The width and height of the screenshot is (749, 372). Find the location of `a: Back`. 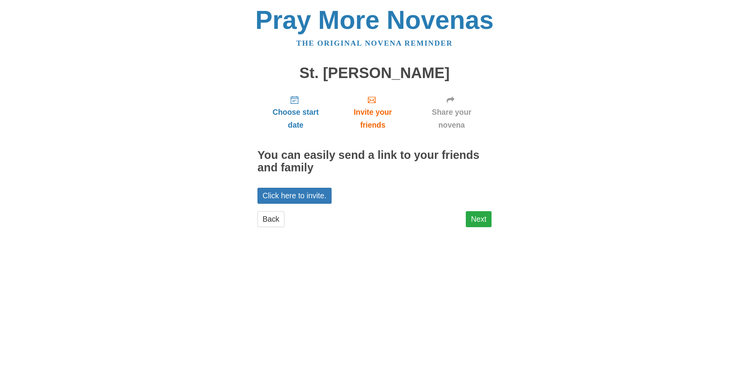

a: Back is located at coordinates (271, 219).